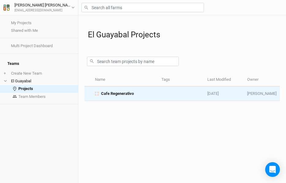  I want to click on span: Cafe Regenerativo, so click(117, 94).